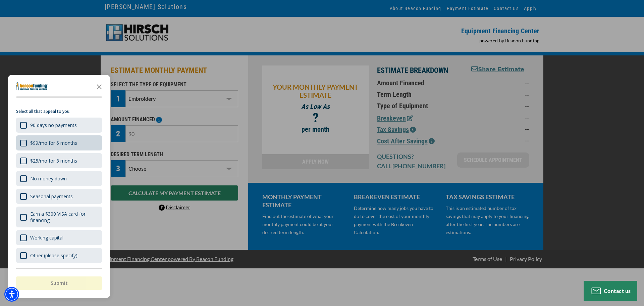 This screenshot has width=644, height=306. I want to click on span: Contact us, so click(617, 290).